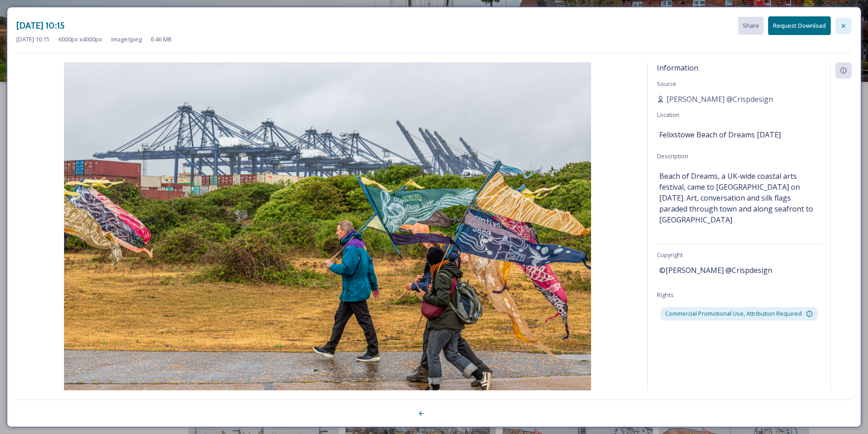 This screenshot has width=868, height=434. What do you see at coordinates (677, 68) in the screenshot?
I see `span: Information` at bounding box center [677, 68].